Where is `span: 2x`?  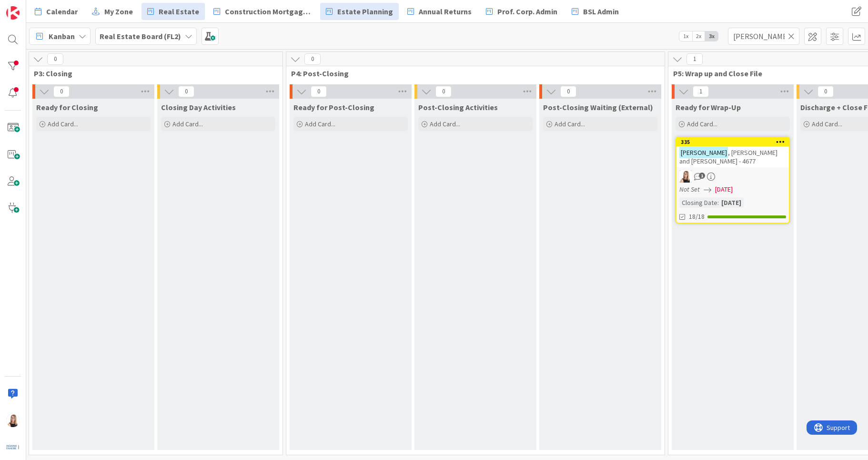
span: 2x is located at coordinates (698, 36).